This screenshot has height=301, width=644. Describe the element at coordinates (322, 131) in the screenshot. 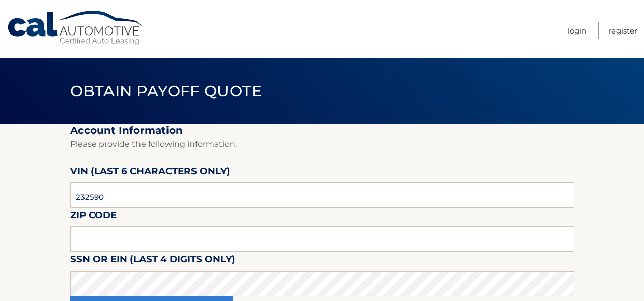

I see `h2: Account Information` at that location.